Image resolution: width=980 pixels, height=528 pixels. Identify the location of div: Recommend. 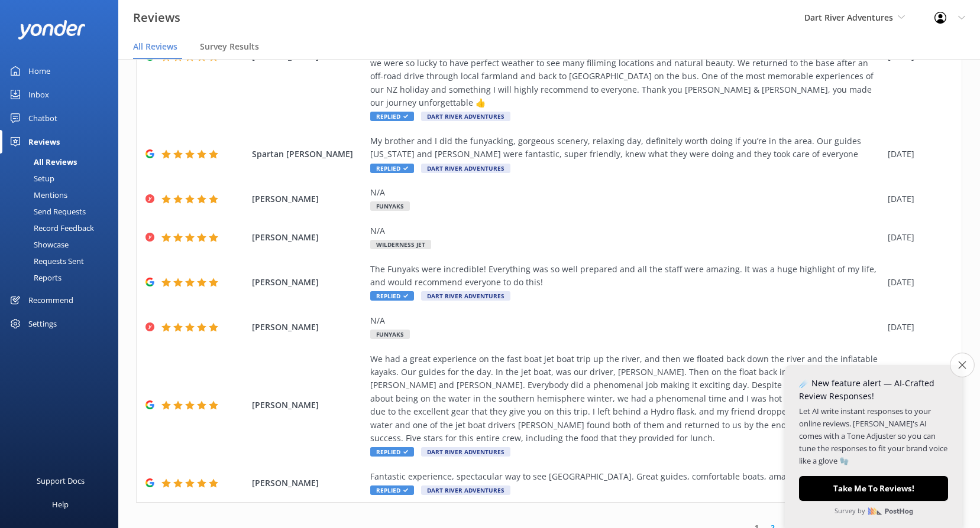
(51, 300).